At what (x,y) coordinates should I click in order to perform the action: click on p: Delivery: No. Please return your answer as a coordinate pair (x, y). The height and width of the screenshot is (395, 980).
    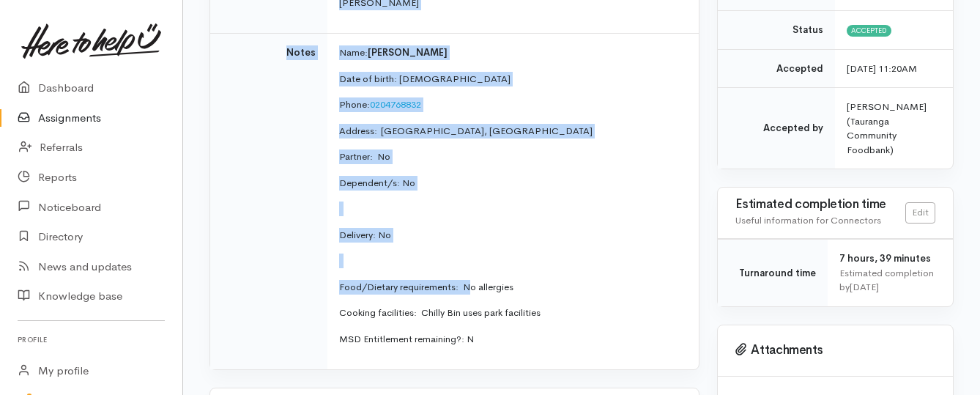
    Looking at the image, I should click on (509, 235).